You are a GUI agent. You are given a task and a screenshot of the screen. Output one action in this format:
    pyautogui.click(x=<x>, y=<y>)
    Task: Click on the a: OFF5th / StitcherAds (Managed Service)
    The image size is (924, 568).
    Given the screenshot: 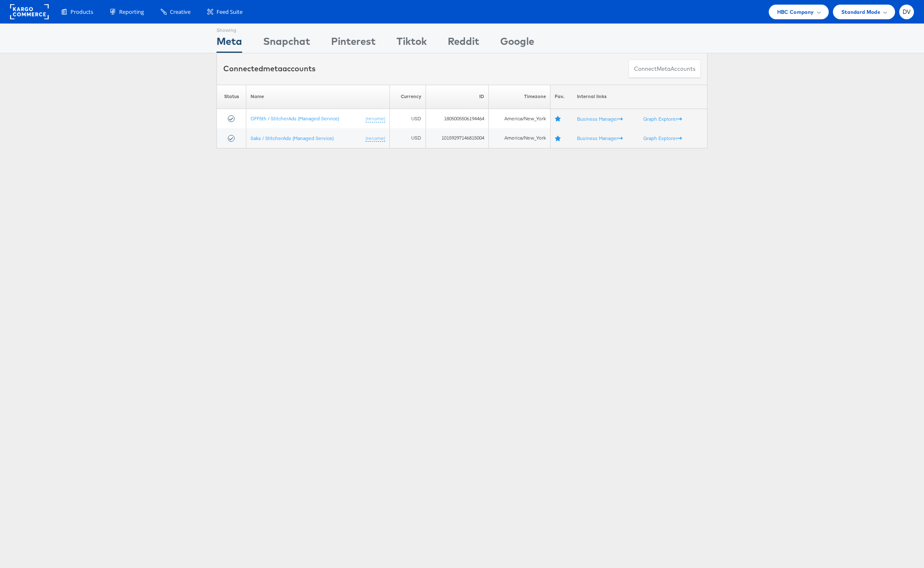 What is the action you would take?
    pyautogui.click(x=294, y=118)
    